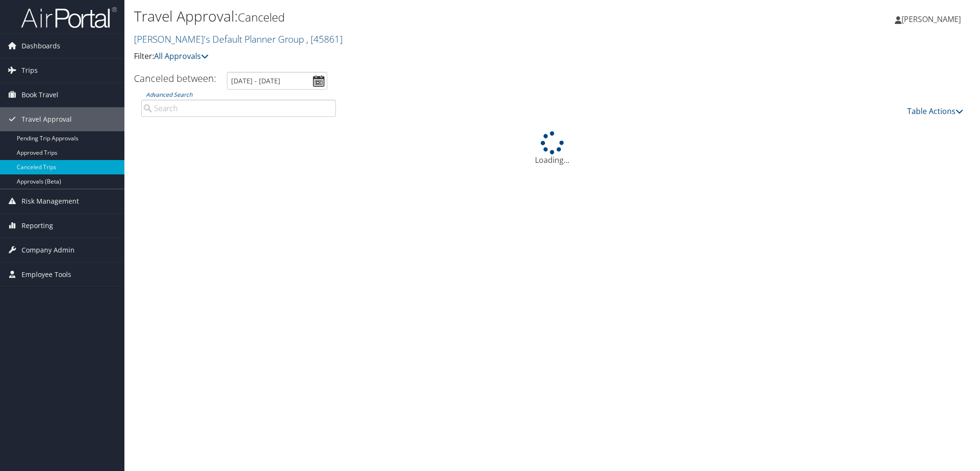  Describe the element at coordinates (261, 16) in the screenshot. I see `small: Canceled` at that location.